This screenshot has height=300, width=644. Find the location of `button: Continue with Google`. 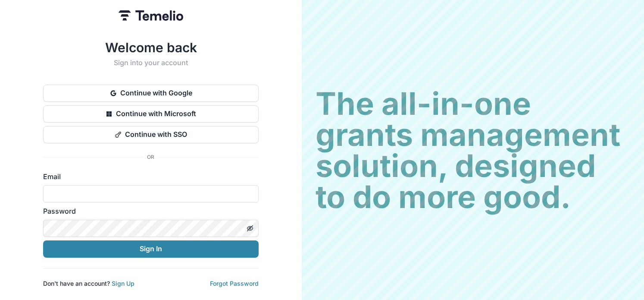

button: Continue with Google is located at coordinates (151, 93).